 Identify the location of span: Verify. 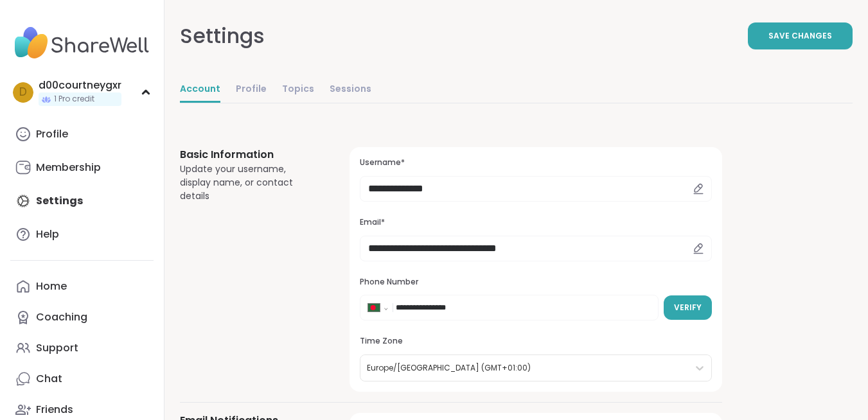
(687, 308).